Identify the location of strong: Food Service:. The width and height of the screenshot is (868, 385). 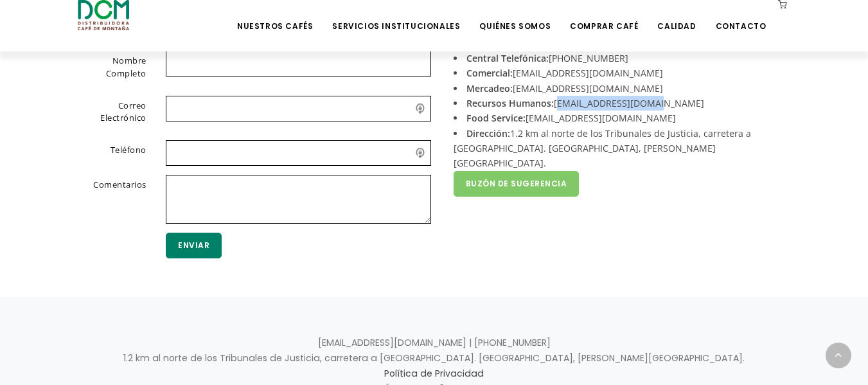
(496, 118).